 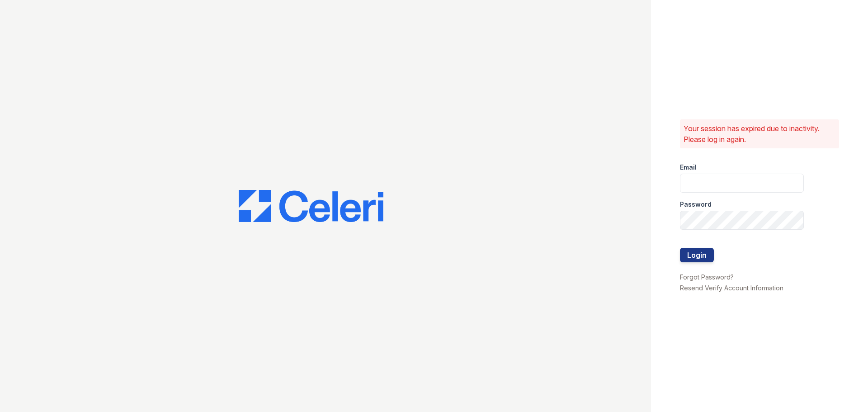 What do you see at coordinates (688, 168) in the screenshot?
I see `label: Email` at bounding box center [688, 168].